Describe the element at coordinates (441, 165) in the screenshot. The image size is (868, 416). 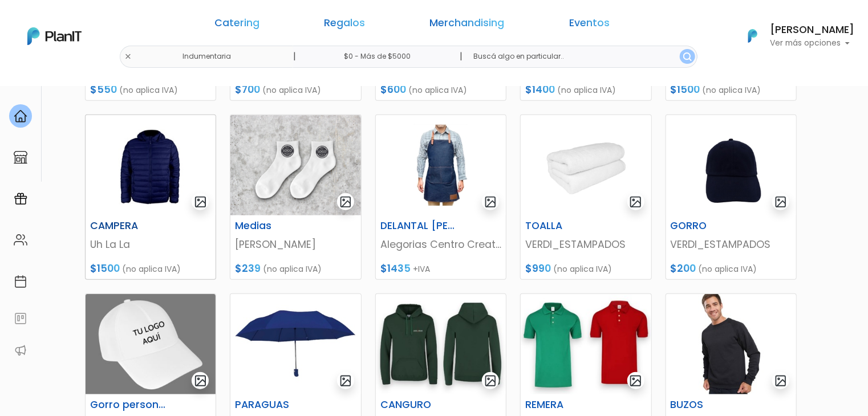
I see `img: thumb_Captura_de_pantalla_2023-09-06_171612.jpg` at that location.